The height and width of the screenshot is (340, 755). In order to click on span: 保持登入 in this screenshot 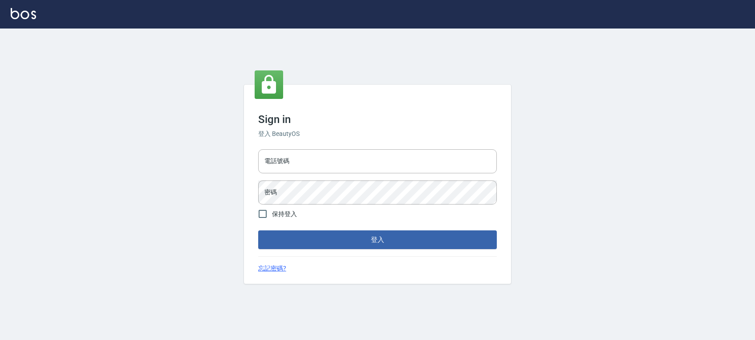, I will do `click(284, 214)`.